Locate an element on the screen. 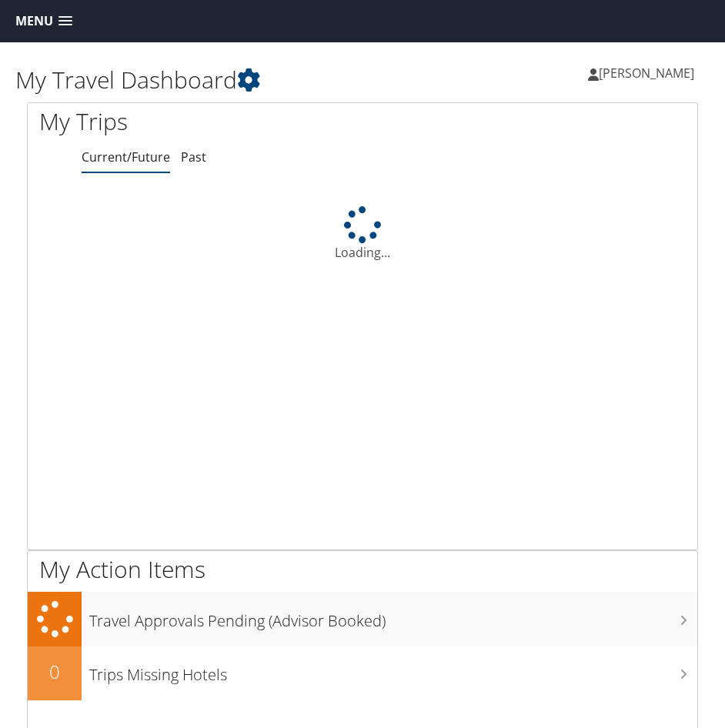 The width and height of the screenshot is (725, 728). a: Travel Approvals Pending (Advisor Booked) is located at coordinates (362, 619).